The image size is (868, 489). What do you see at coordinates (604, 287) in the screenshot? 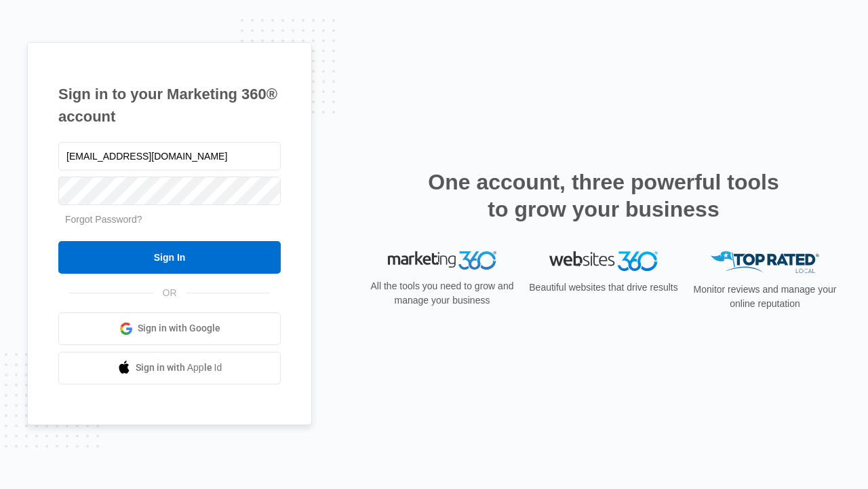
I see `p: Beautiful websites that drive results` at bounding box center [604, 287].